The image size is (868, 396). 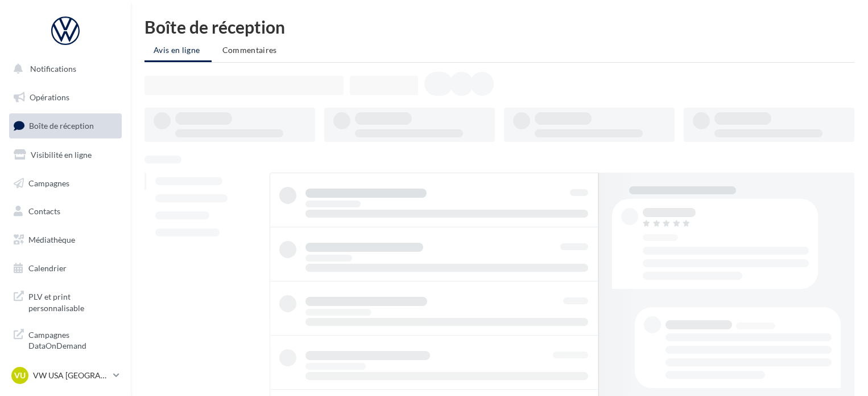 I want to click on a: Calendrier, so click(x=66, y=268).